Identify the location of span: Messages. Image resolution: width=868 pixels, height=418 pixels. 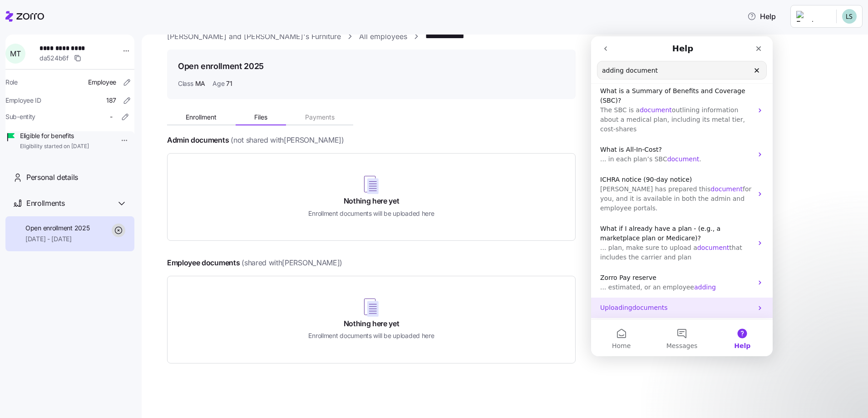
(91, 310).